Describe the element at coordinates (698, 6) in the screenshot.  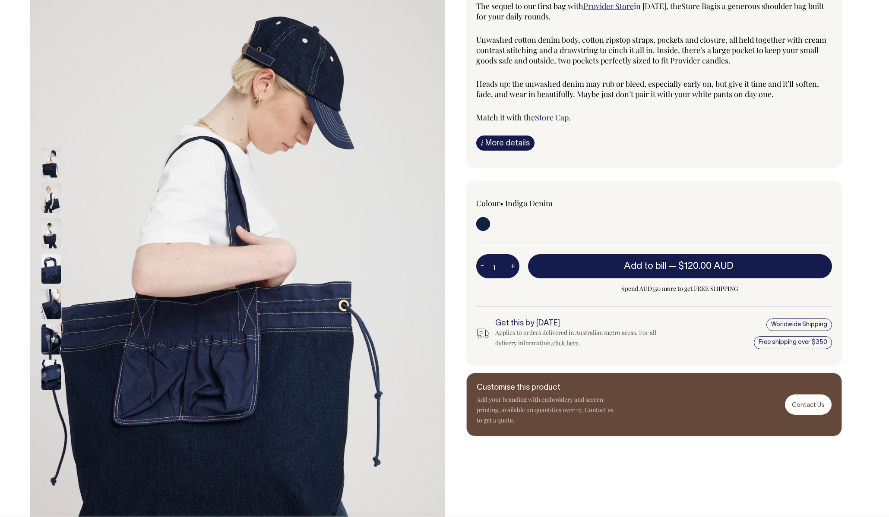
I see `span: Store Bag` at that location.